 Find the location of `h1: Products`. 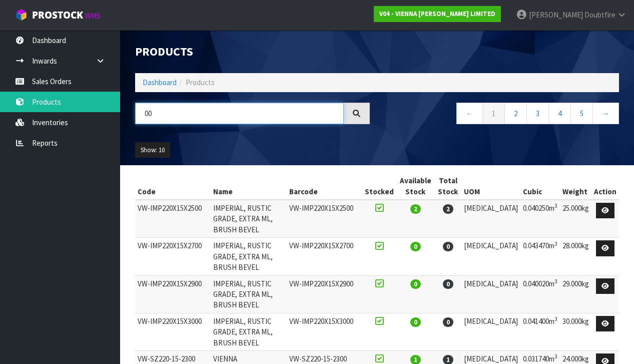

h1: Products is located at coordinates (252, 51).